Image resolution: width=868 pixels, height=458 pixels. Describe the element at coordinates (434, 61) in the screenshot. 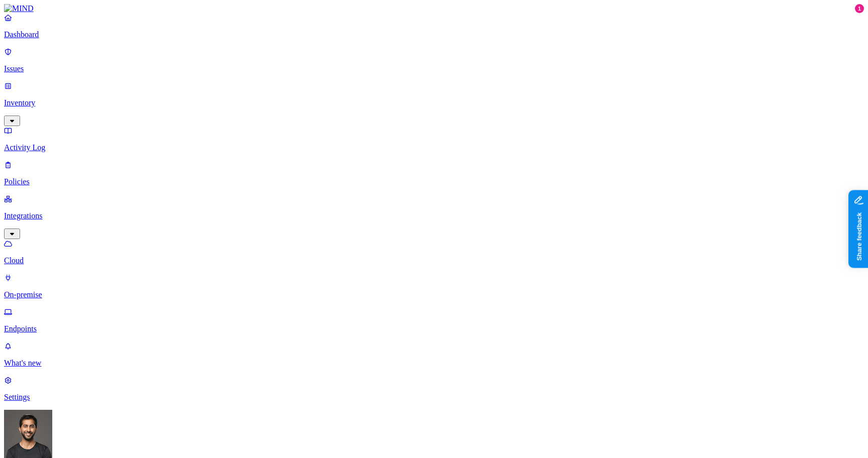

I see `a: Issues` at that location.